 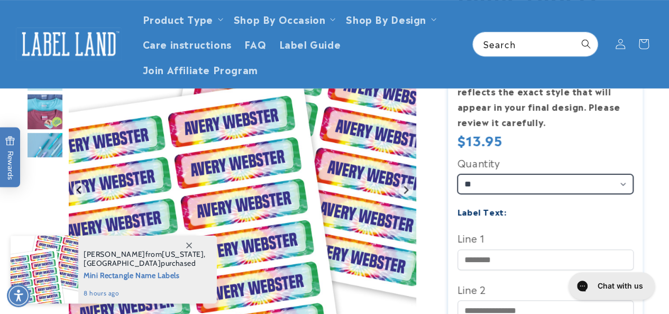 What do you see at coordinates (48, 17) in the screenshot?
I see `button: Gorgias live chat` at bounding box center [48, 17].